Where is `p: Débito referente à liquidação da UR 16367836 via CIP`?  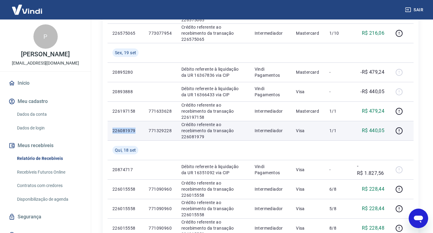 p: Débito referente à liquidação da UR 16367836 via CIP is located at coordinates (213, 72).